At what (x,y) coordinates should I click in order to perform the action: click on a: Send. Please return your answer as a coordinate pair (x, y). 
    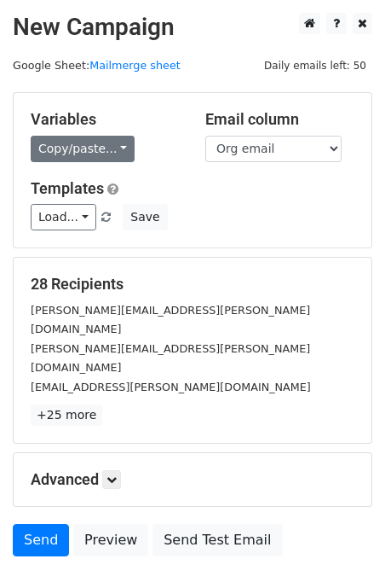
    Looking at the image, I should click on (40, 540).